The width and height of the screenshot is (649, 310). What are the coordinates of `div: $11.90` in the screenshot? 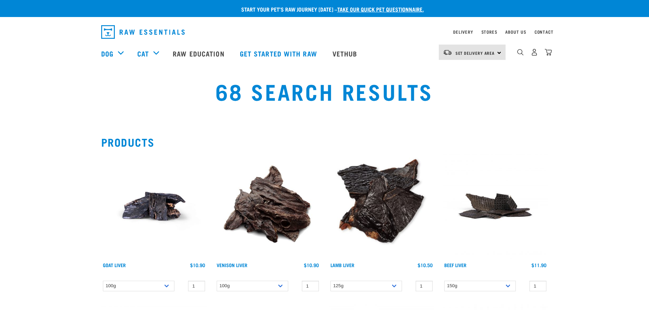 It's located at (539, 265).